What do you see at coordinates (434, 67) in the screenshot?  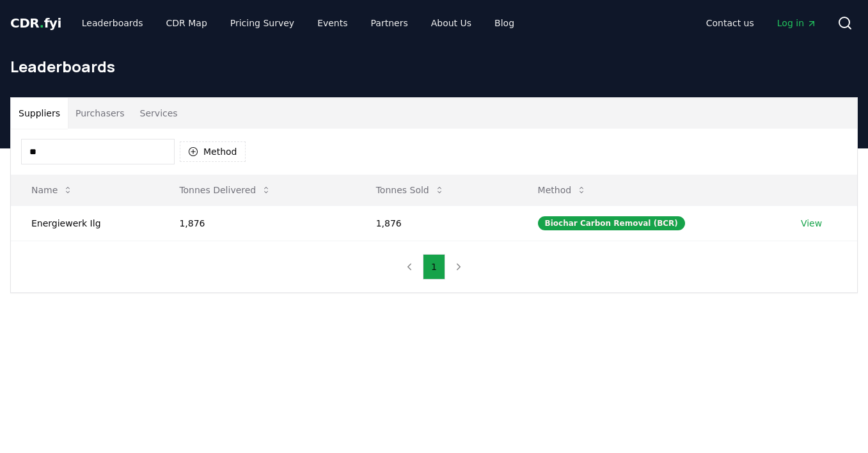 I see `h1: Leaderboards` at bounding box center [434, 67].